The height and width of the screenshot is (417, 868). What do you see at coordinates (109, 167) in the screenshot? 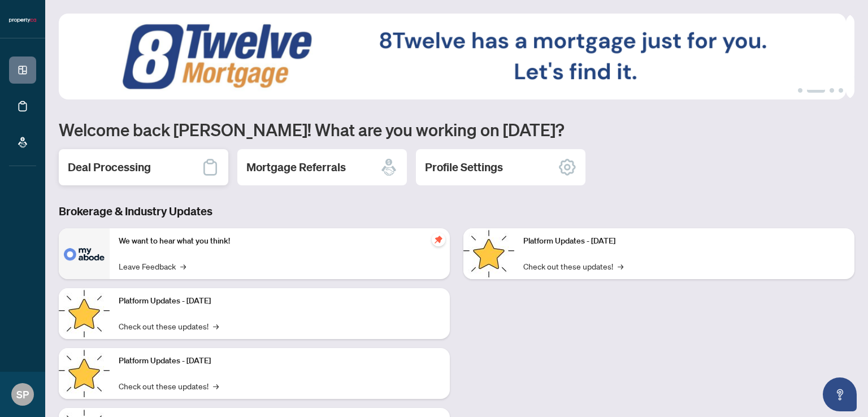
I see `h2: Deal Processing` at bounding box center [109, 167].